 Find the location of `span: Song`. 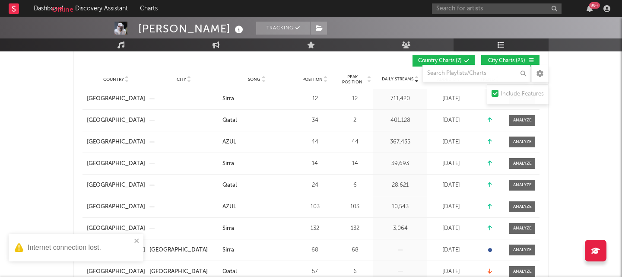

span: Song is located at coordinates (254, 79).